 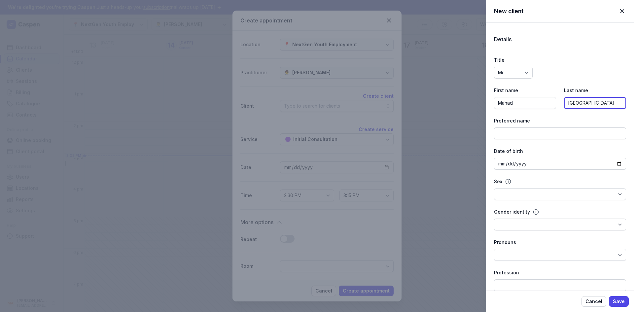 What do you see at coordinates (618, 301) in the screenshot?
I see `span: Save` at bounding box center [618, 301].